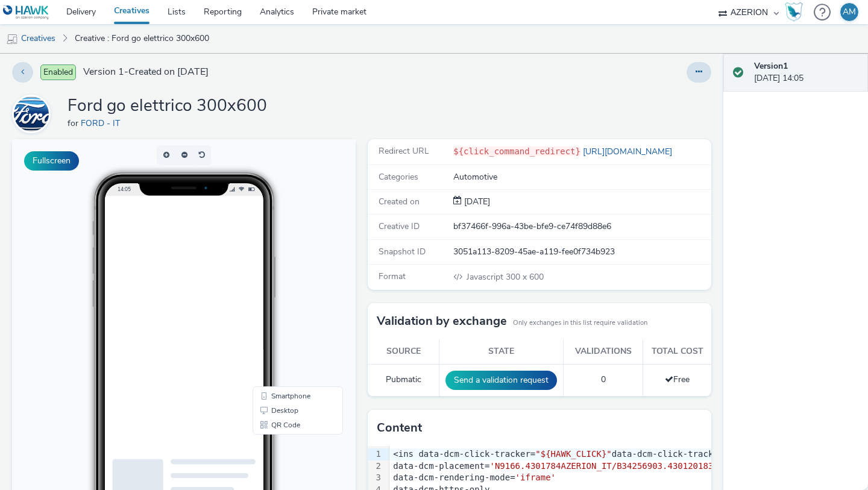 The height and width of the screenshot is (490, 868). What do you see at coordinates (399, 226) in the screenshot?
I see `span: Creative ID` at bounding box center [399, 226].